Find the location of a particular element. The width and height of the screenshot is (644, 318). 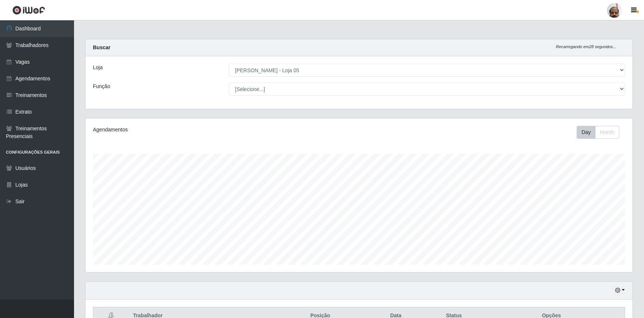

button: Month is located at coordinates (607, 132).